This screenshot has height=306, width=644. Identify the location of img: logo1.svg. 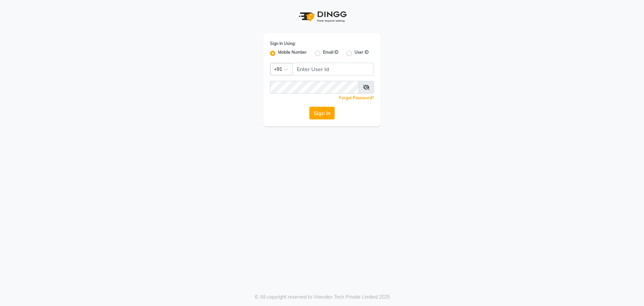
(322, 16).